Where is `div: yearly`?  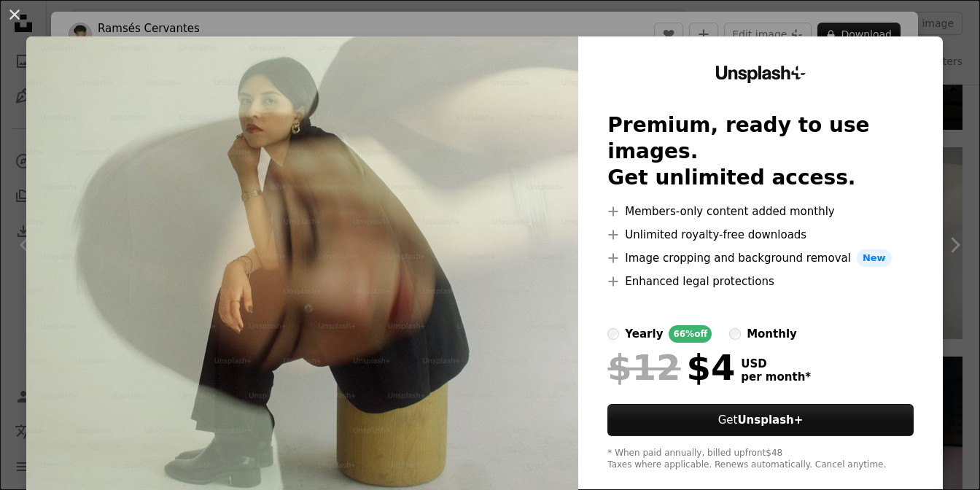 div: yearly is located at coordinates (643, 334).